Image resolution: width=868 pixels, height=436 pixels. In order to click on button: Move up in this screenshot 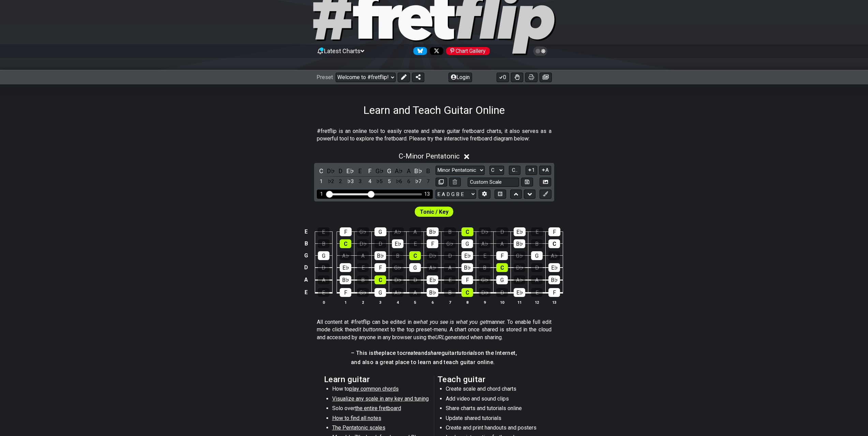, I will do `click(516, 194)`.